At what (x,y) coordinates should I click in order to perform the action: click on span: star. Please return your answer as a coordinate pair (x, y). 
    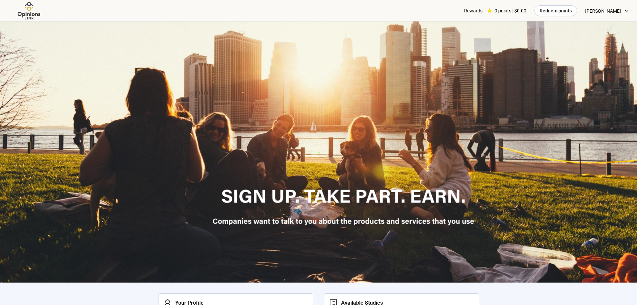
    Looking at the image, I should click on (490, 11).